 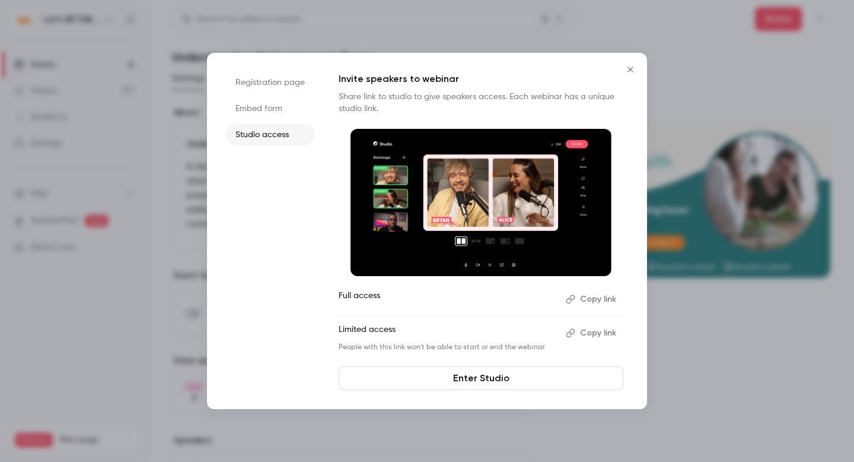 I want to click on li: Embed form, so click(x=271, y=109).